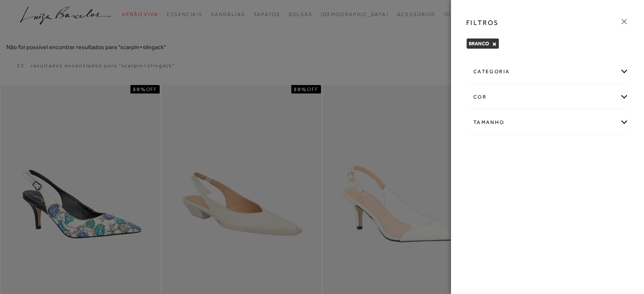 The width and height of the screenshot is (644, 294). What do you see at coordinates (482, 22) in the screenshot?
I see `h3: FILTROS` at bounding box center [482, 22].